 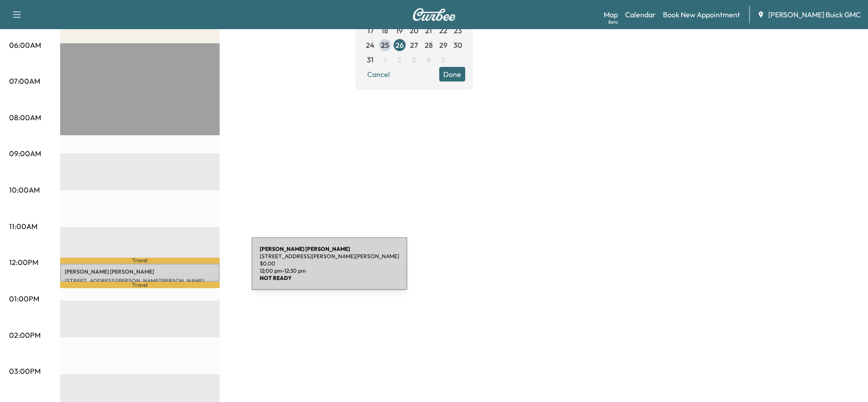 What do you see at coordinates (399, 59) in the screenshot?
I see `span: 2` at bounding box center [399, 59].